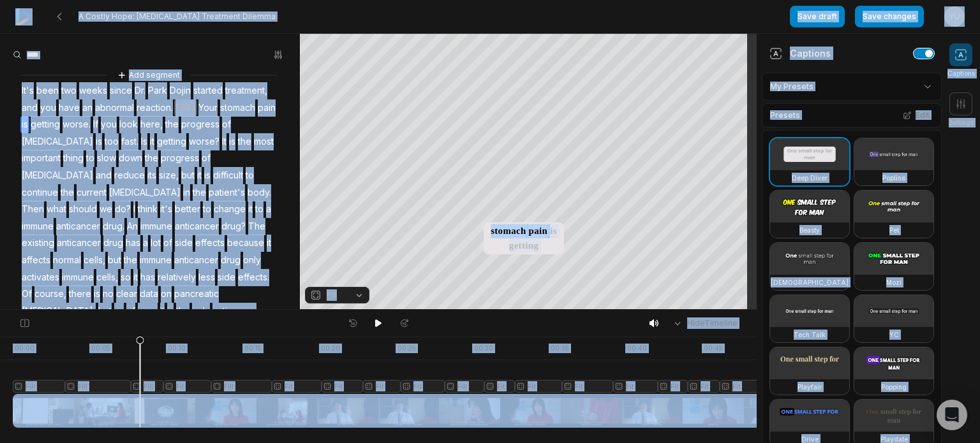 The height and width of the screenshot is (443, 980). Describe the element at coordinates (108, 294) in the screenshot. I see `span: no` at that location.